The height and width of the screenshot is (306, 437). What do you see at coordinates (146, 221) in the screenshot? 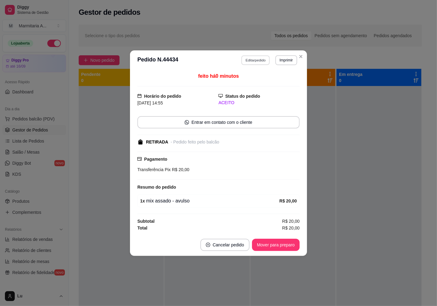
I see `strong: Subtotal` at bounding box center [146, 221].